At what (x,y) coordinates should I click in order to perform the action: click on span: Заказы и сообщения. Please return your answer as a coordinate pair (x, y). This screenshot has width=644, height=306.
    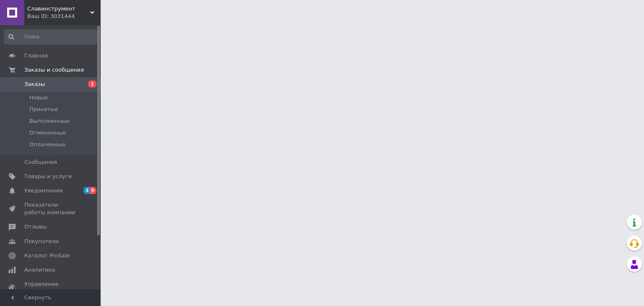
    Looking at the image, I should click on (54, 70).